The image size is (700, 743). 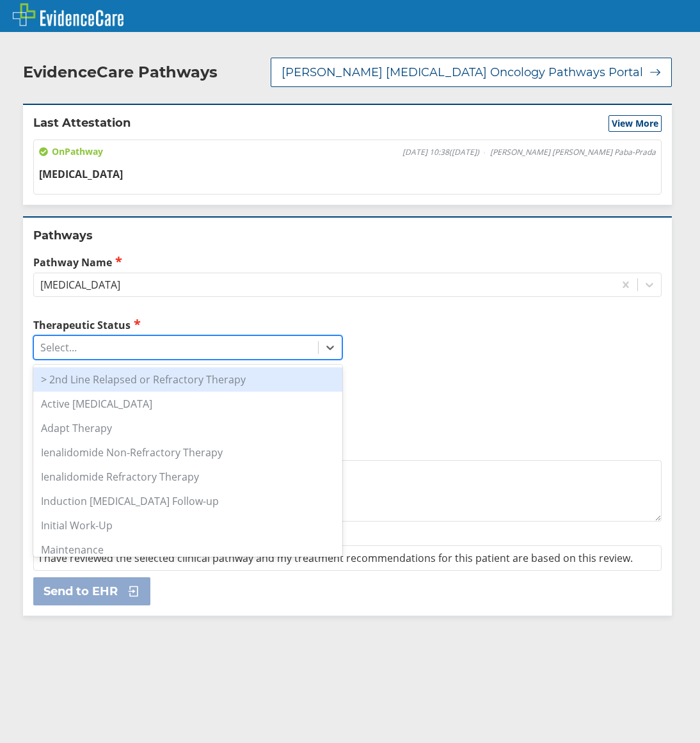 I want to click on span: I have reviewed the selected clinical pathway and my treatment recommendations for this patient a..., so click(x=336, y=558).